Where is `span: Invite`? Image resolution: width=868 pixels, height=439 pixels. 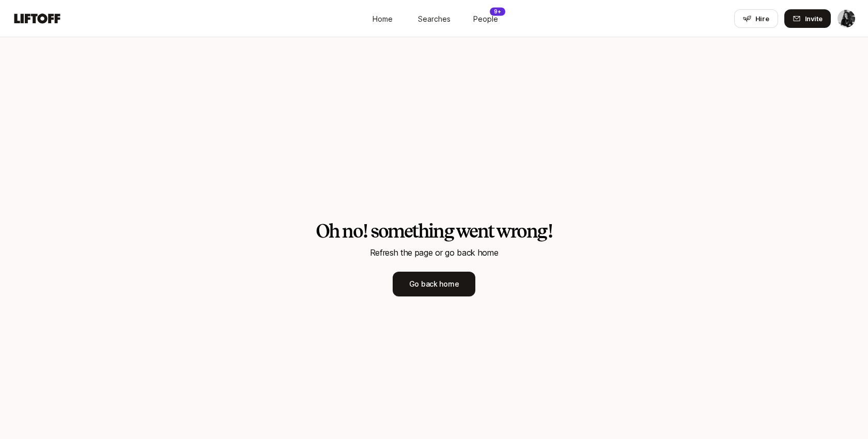 span: Invite is located at coordinates (814, 19).